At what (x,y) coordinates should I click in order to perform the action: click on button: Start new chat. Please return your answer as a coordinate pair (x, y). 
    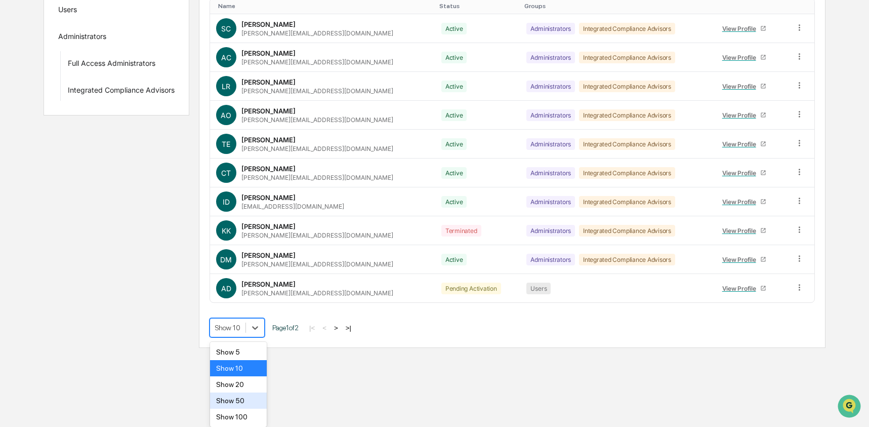
    Looking at the image, I should click on (178, 87).